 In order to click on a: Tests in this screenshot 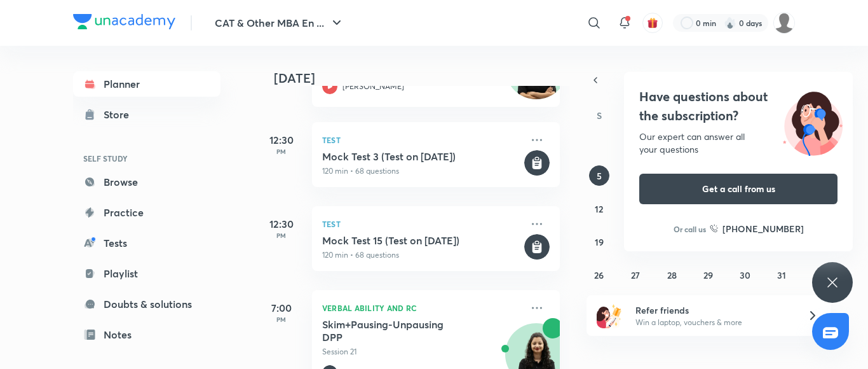, I will do `click(147, 243)`.